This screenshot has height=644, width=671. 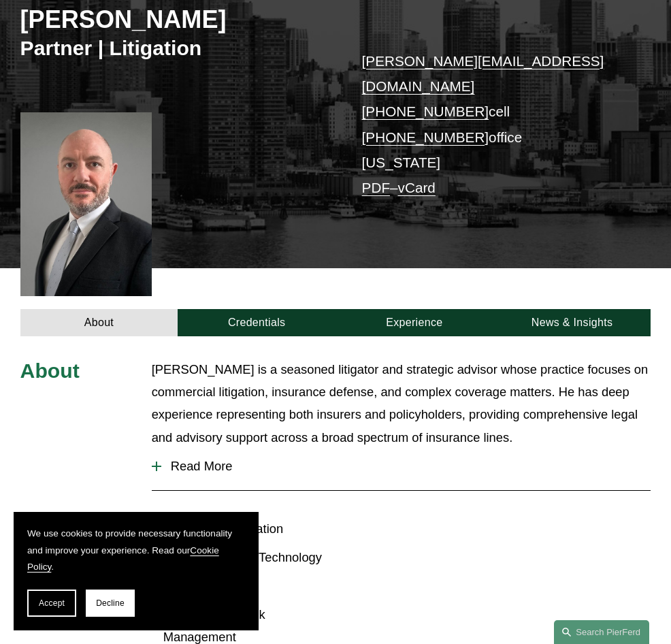 I want to click on span: Read More, so click(x=406, y=467).